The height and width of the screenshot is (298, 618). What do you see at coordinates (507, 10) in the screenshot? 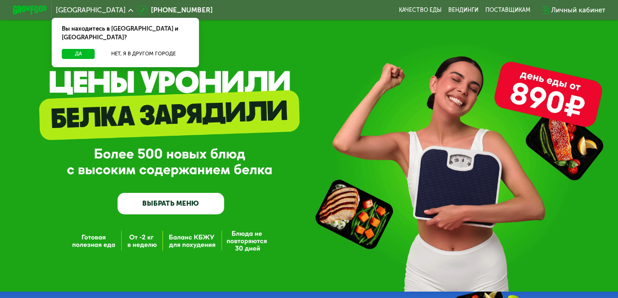
I see `div: поставщикам` at bounding box center [507, 10].